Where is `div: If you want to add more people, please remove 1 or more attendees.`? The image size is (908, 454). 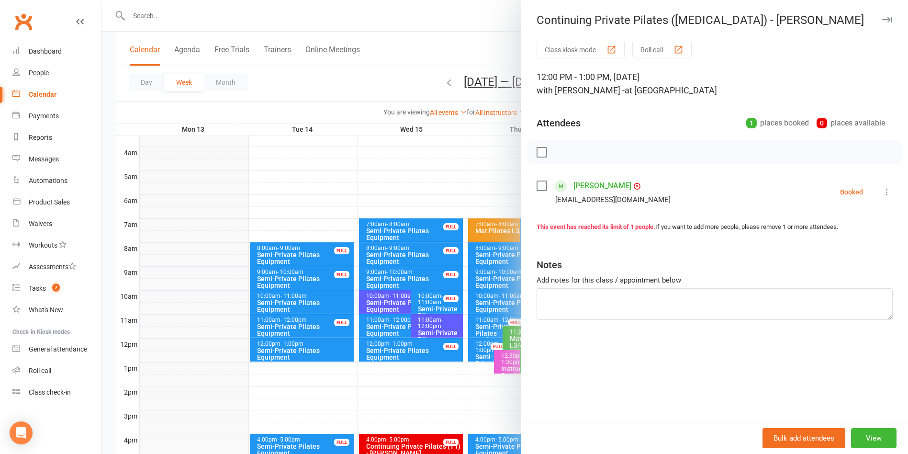 div: If you want to add more people, please remove 1 or more attendees. is located at coordinates (715, 227).